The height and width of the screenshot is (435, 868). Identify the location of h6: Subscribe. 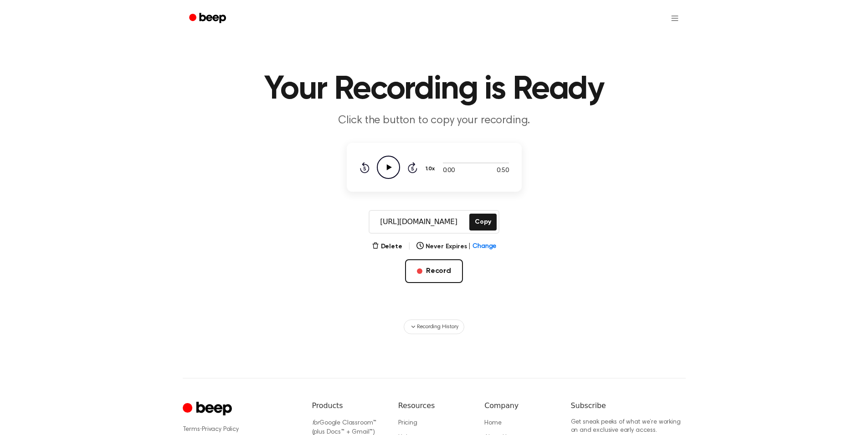
(628, 405).